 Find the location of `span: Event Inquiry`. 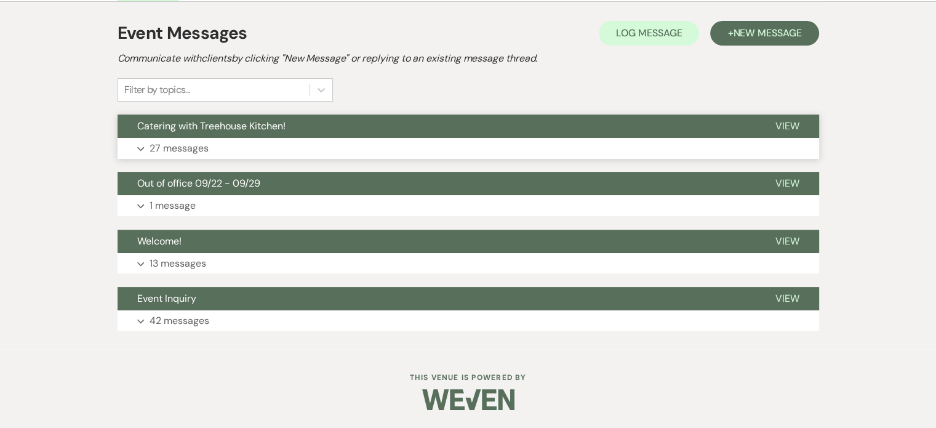

span: Event Inquiry is located at coordinates (167, 298).